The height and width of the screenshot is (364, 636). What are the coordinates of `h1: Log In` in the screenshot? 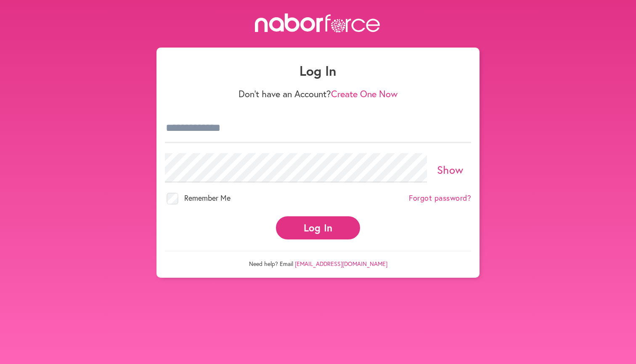 It's located at (318, 70).